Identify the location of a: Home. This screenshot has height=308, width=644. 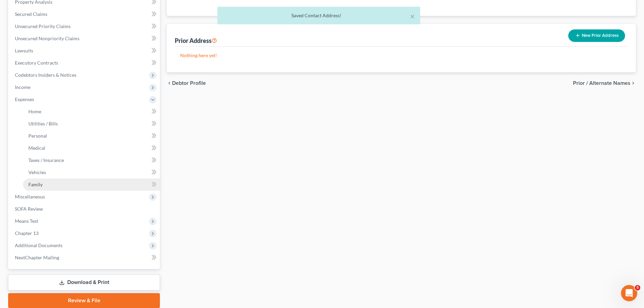
(91, 112).